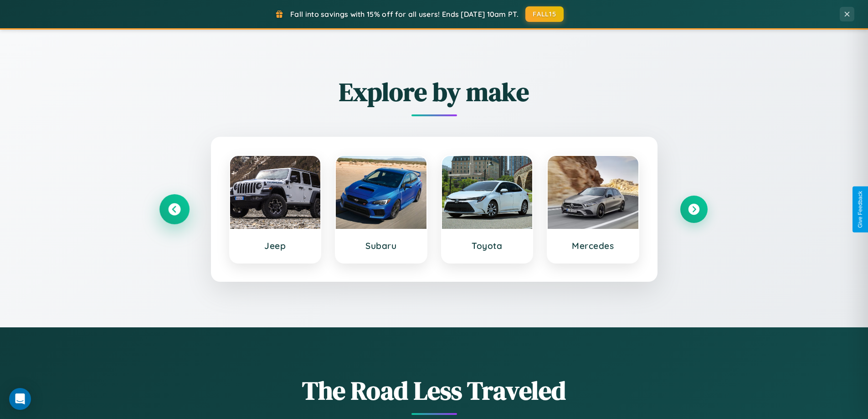 The width and height of the screenshot is (868, 419). What do you see at coordinates (20, 398) in the screenshot?
I see `div: Open Intercom Messenger` at bounding box center [20, 398].